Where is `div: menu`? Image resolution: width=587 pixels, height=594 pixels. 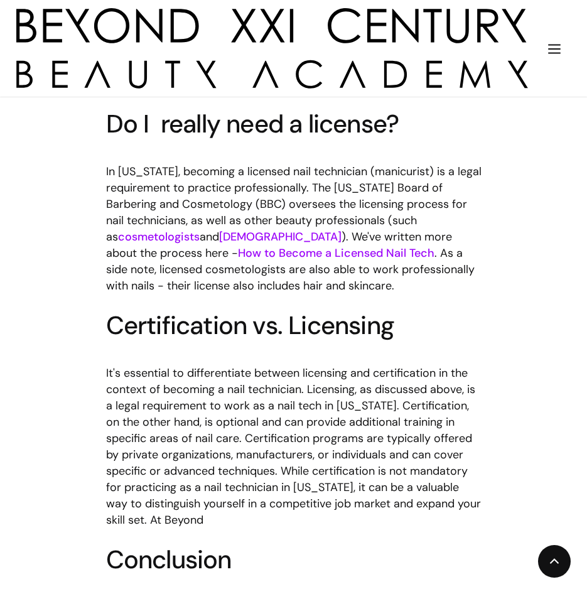 div: menu is located at coordinates (554, 48).